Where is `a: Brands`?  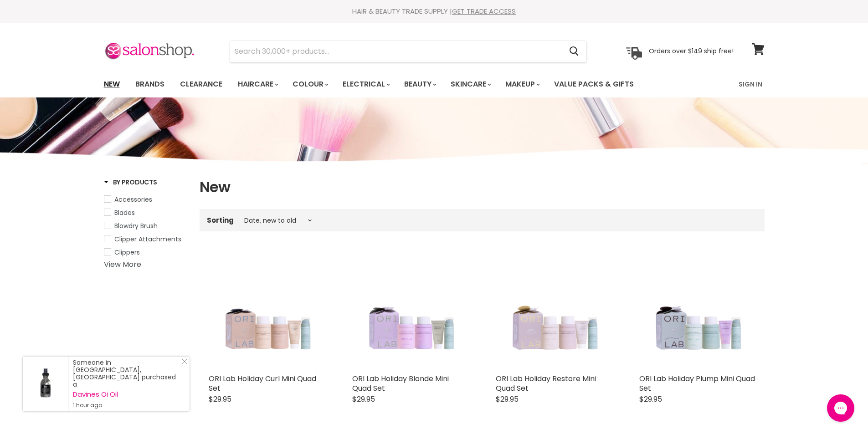
a: Brands is located at coordinates (150, 84).